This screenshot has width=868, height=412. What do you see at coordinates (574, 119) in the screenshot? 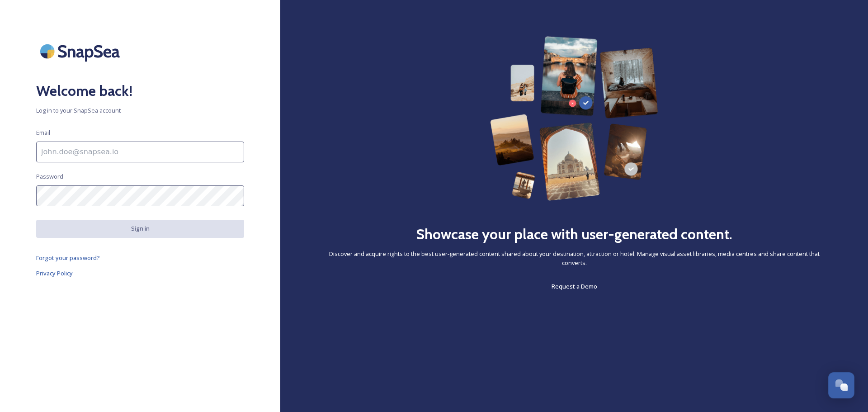
I see `img: 63b42ca75bacad526042e722_Group%20154-p-800.png` at bounding box center [574, 119].